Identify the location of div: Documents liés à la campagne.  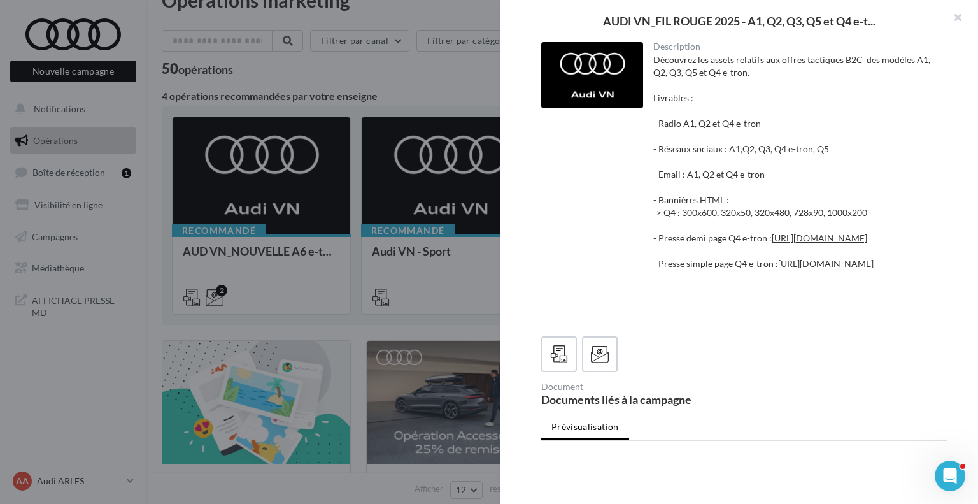
(640, 399).